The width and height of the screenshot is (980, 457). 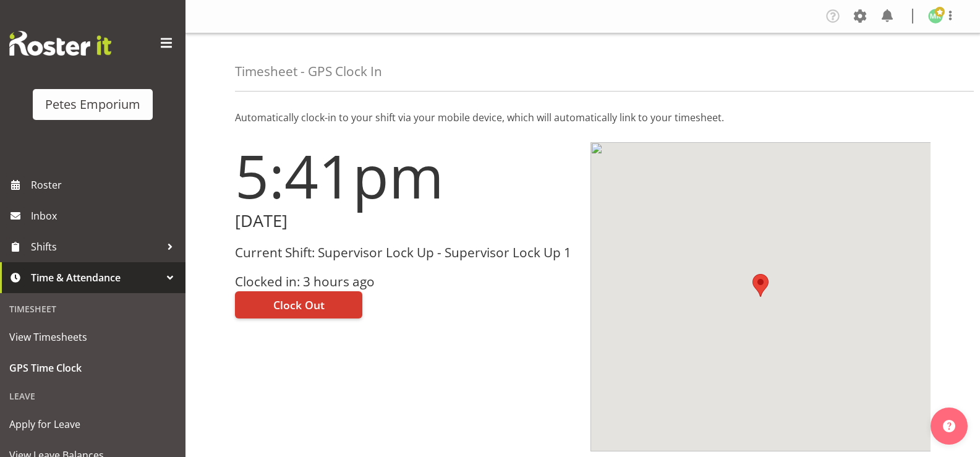 I want to click on span: GPS Time Clock, so click(x=93, y=368).